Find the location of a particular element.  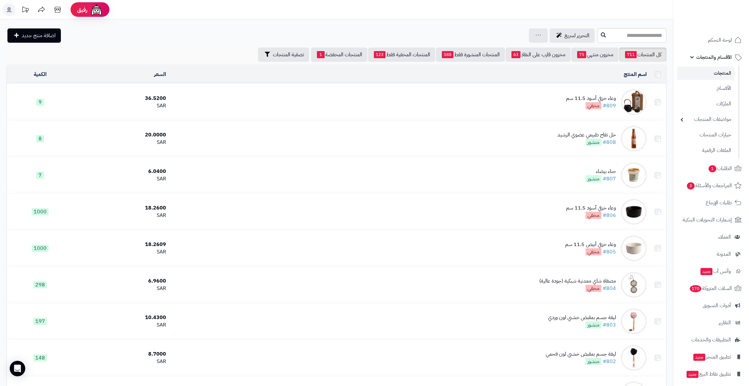

a: كل المنتجات711 is located at coordinates (643, 55).